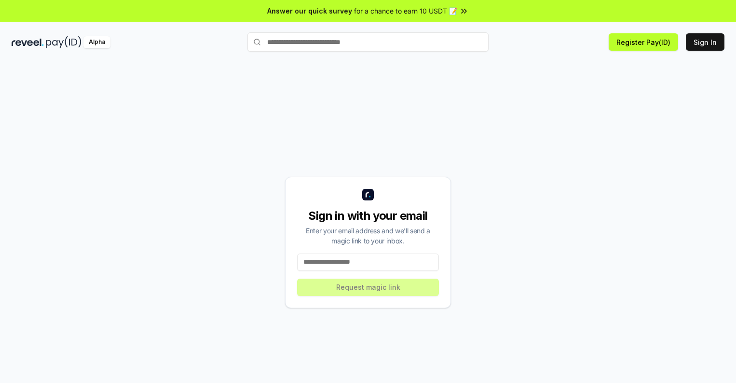  I want to click on div: Sign in with your email, so click(368, 216).